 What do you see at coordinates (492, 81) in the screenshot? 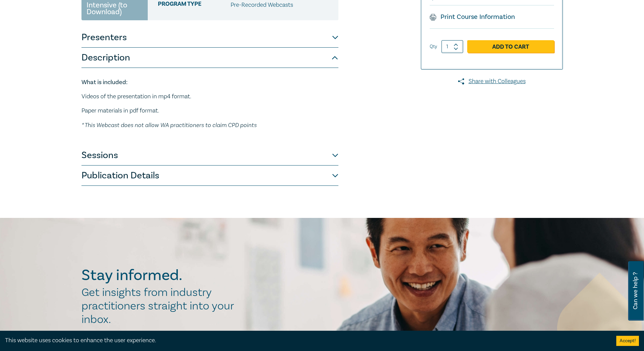
I see `a: Share with Colleagues` at bounding box center [492, 81].